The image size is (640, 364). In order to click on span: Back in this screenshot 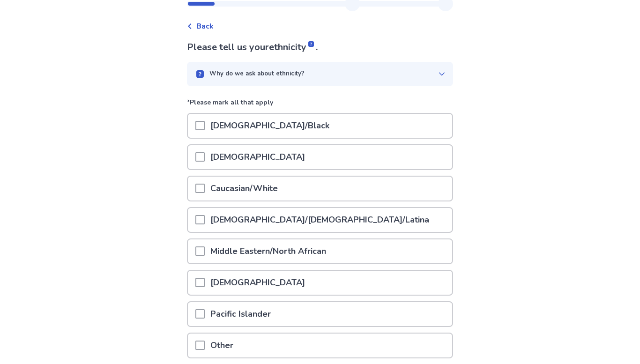, I will do `click(205, 26)`.